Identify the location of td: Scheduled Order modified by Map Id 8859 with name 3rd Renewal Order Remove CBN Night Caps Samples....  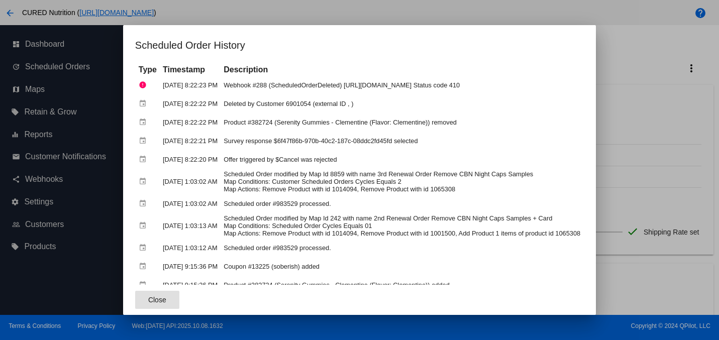
(402, 181).